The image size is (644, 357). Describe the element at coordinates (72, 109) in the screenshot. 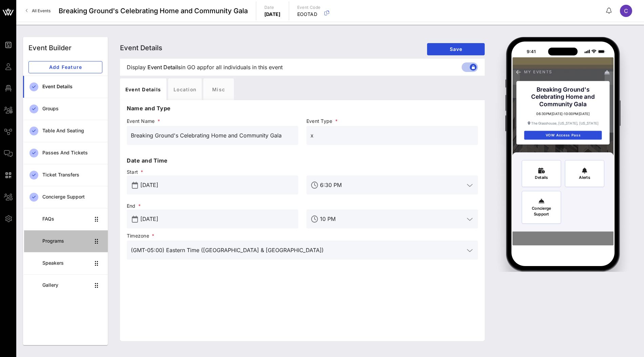

I see `div: Groups` at that location.